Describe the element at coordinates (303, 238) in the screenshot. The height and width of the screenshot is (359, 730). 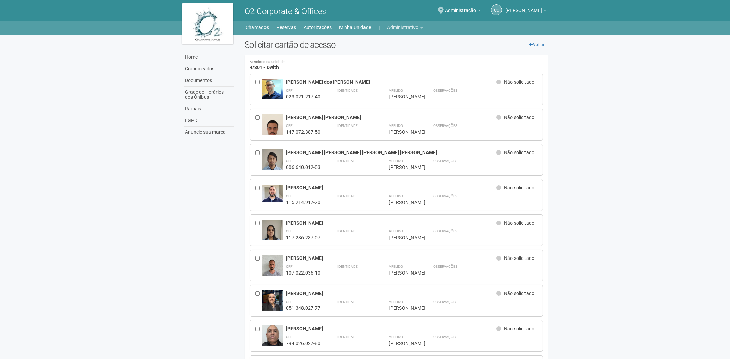
I see `div: 117.286.237-07` at that location.